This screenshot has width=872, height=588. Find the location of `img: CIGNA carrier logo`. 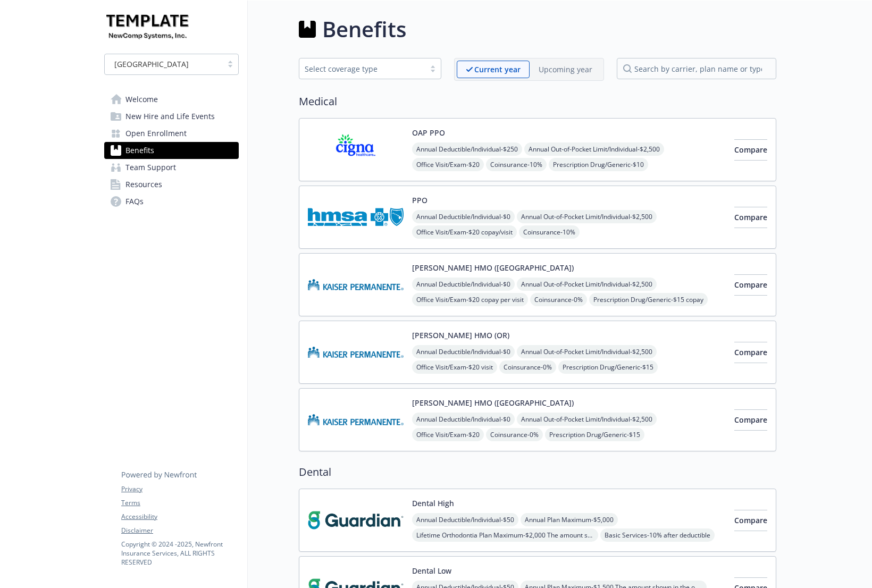

img: CIGNA carrier logo is located at coordinates (356, 150).